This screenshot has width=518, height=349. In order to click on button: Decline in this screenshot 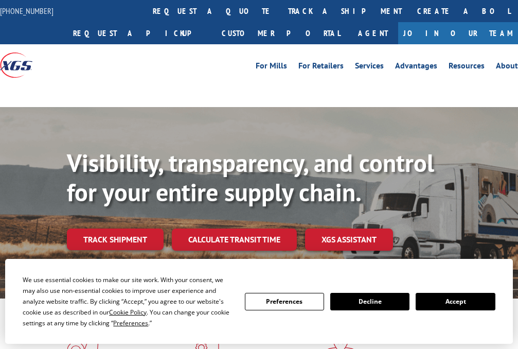, I will do `click(370, 302)`.